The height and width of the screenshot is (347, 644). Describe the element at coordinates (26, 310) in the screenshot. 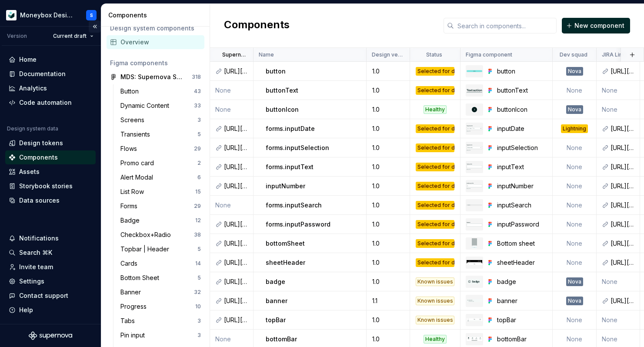

I see `div: Help` at that location.